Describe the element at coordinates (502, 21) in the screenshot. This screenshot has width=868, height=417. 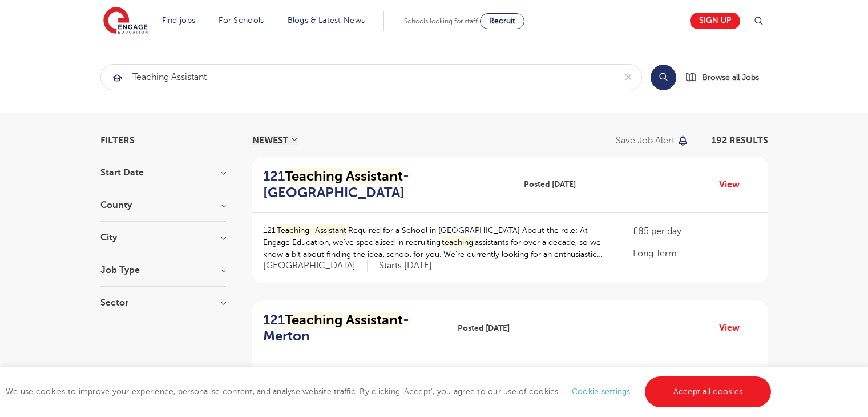
I see `a: Recruit` at that location.